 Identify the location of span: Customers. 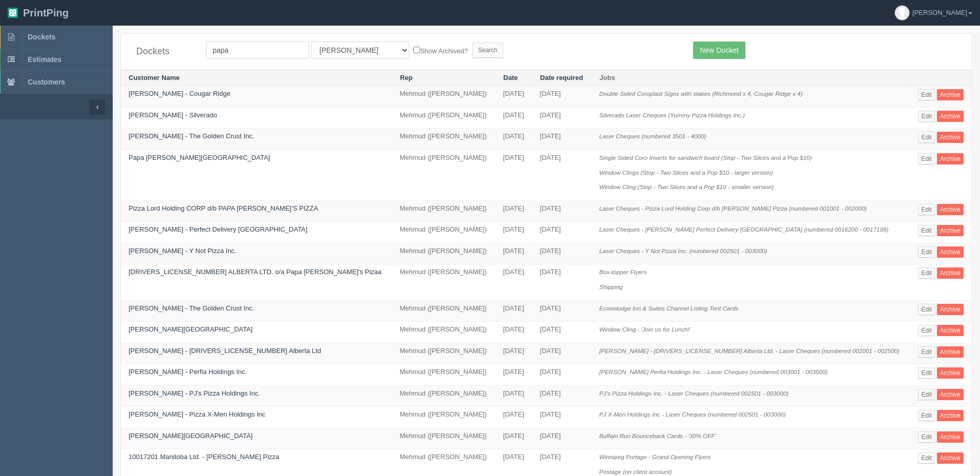
(46, 82).